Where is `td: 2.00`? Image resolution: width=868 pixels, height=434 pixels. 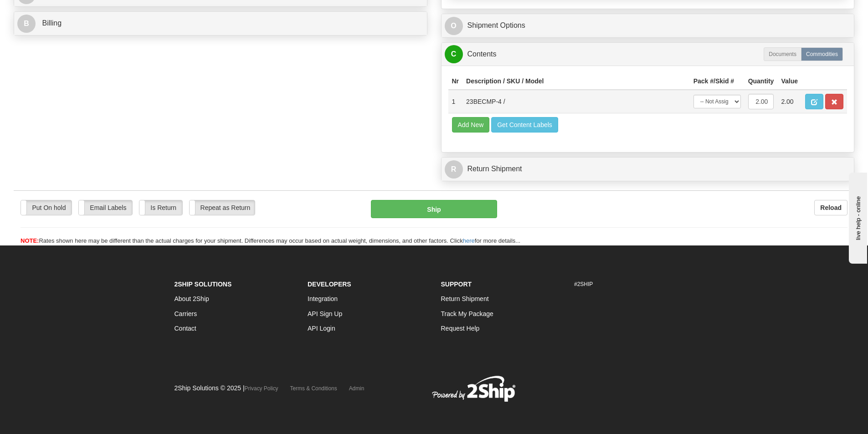
td: 2.00 is located at coordinates (789, 102).